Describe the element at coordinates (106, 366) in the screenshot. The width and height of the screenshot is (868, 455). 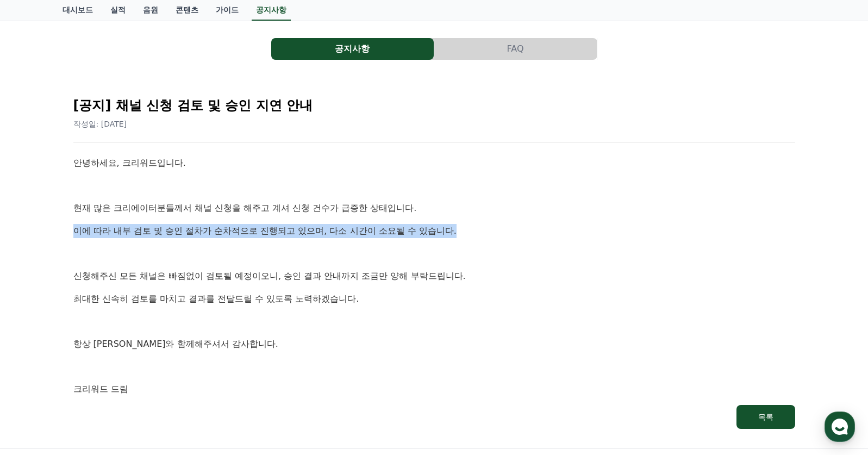
I see `span: 대화` at that location.